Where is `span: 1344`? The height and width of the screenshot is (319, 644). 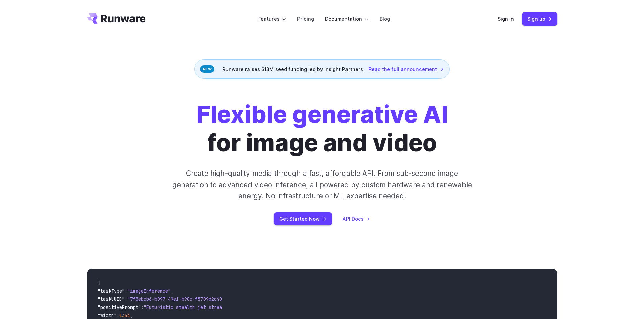
span: 1344 is located at coordinates (125, 315).